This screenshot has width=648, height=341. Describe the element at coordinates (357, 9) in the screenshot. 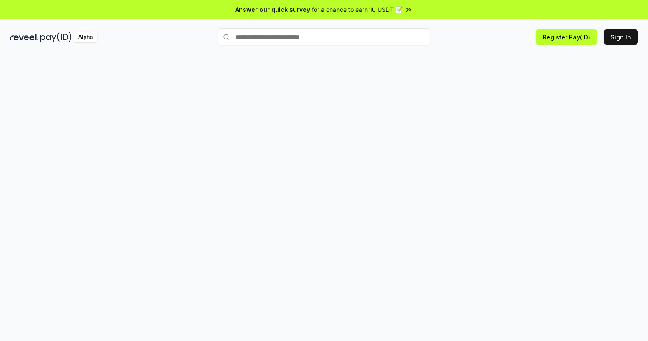

I see `span: for a chance to earn 10 USDT 📝` at that location.